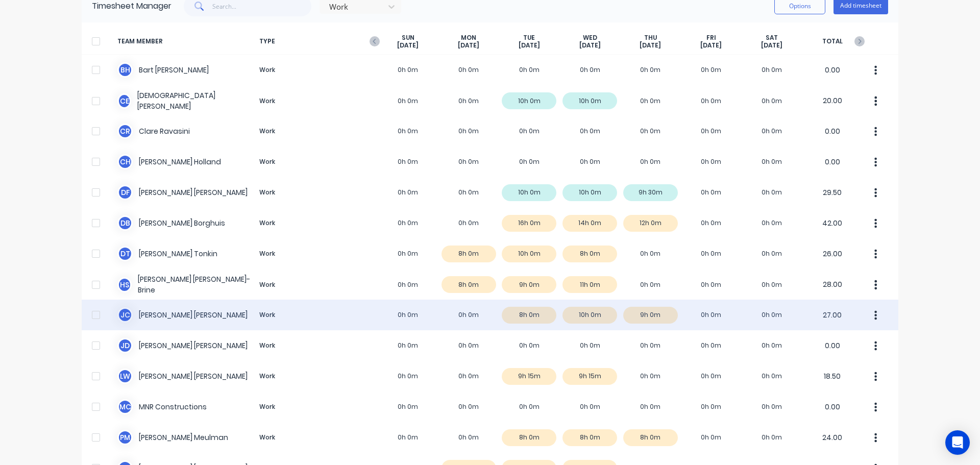 The width and height of the screenshot is (980, 465). I want to click on span: TOTAL, so click(832, 42).